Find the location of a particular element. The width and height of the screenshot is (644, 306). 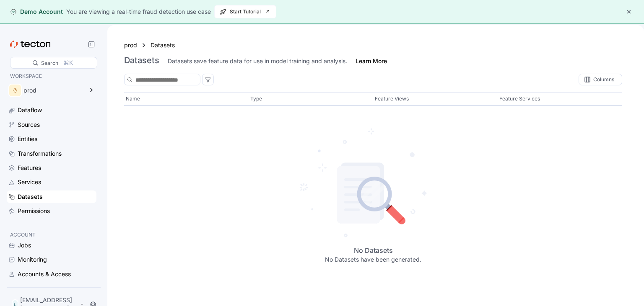

p: No Datasets have been generated. is located at coordinates (373, 260).